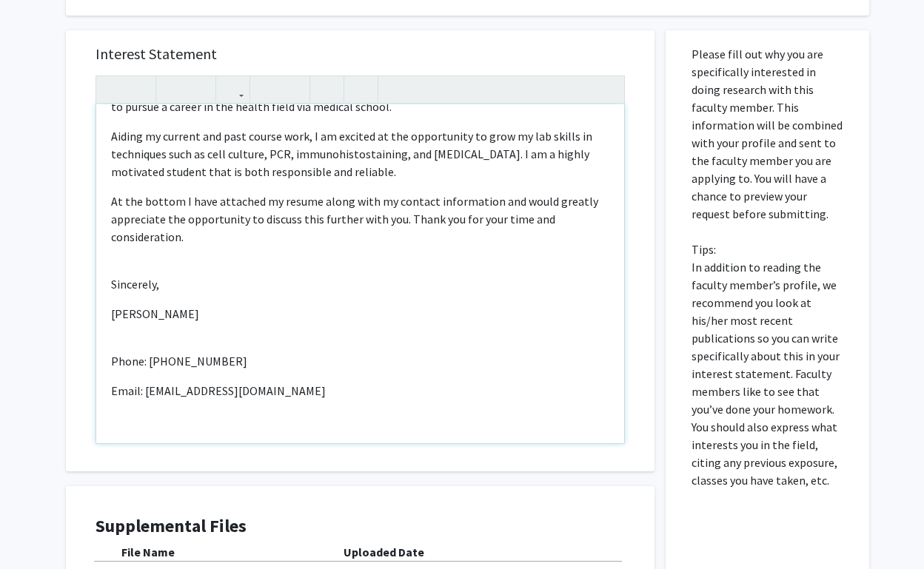  What do you see at coordinates (138, 89) in the screenshot?
I see `button: Emphasis (Ctrl + I)` at bounding box center [138, 89].